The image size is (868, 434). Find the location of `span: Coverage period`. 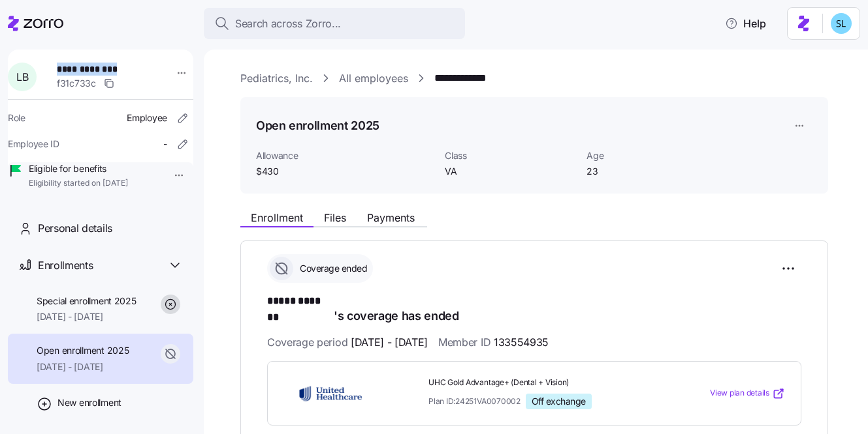

span: Coverage period is located at coordinates (347, 343).